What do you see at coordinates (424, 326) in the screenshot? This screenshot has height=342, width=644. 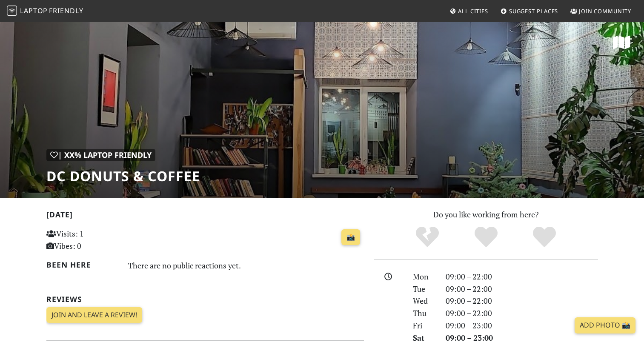 I see `div: Fri` at bounding box center [424, 326].